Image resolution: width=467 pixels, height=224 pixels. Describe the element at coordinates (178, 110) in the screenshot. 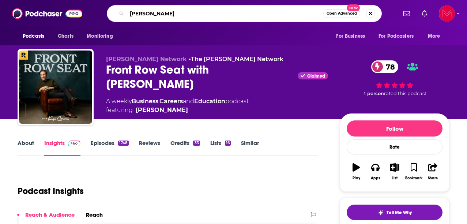

I see `span: featuring` at that location.